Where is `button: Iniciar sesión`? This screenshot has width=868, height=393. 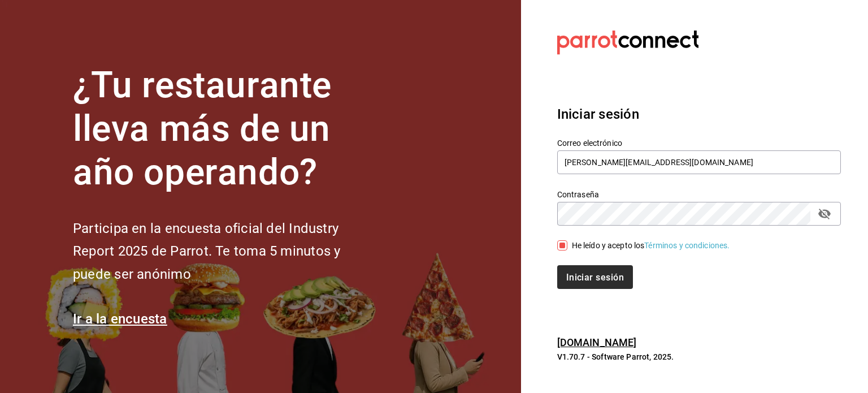 button: Iniciar sesión is located at coordinates (595, 276).